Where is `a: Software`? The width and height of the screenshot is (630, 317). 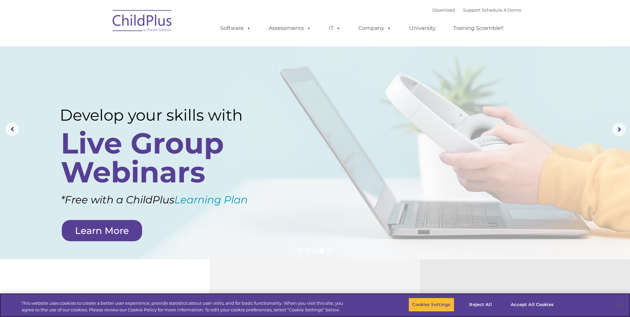
a: Software is located at coordinates (235, 28).